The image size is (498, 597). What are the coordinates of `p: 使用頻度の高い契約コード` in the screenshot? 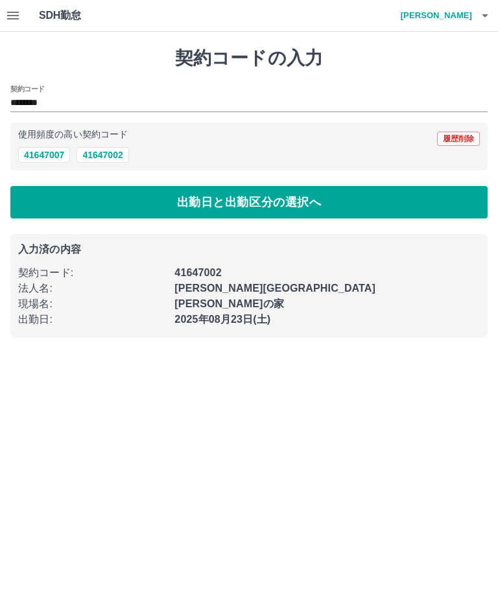 It's located at (73, 135).